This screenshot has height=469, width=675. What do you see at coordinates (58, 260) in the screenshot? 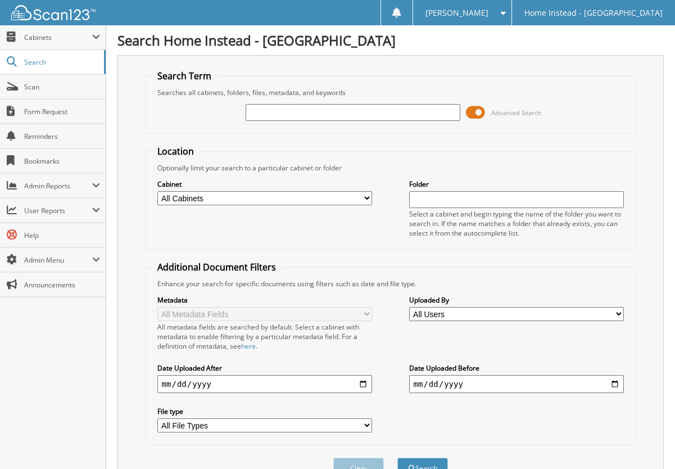
I see `span: Admin Menu` at bounding box center [58, 260].